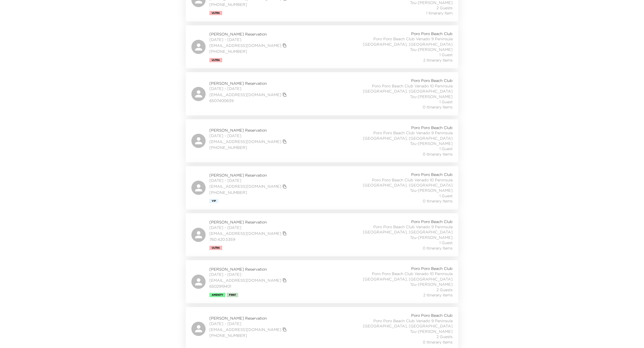  Describe the element at coordinates (249, 286) in the screenshot. I see `span: 6502919401` at that location.